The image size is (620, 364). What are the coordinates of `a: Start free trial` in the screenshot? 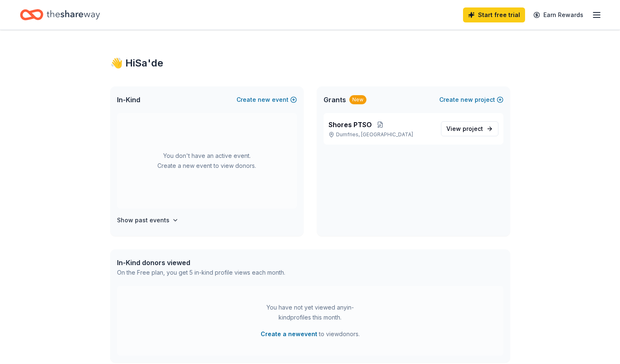 It's located at (494, 15).